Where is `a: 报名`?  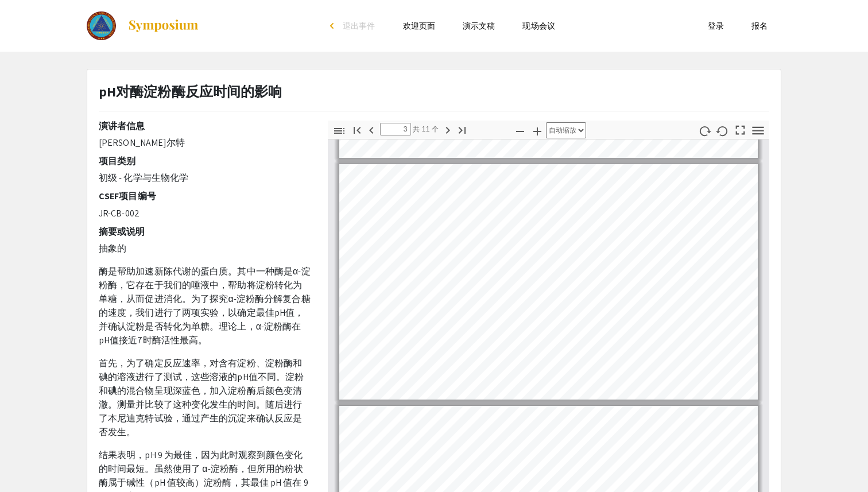
a: 报名 is located at coordinates (759, 26).